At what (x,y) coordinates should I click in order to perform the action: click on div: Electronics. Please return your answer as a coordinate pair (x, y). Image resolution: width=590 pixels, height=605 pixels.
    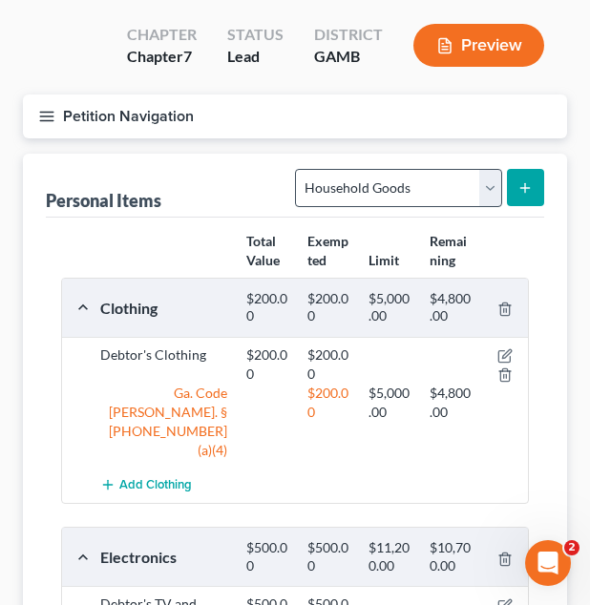
    Looking at the image, I should click on (163, 556).